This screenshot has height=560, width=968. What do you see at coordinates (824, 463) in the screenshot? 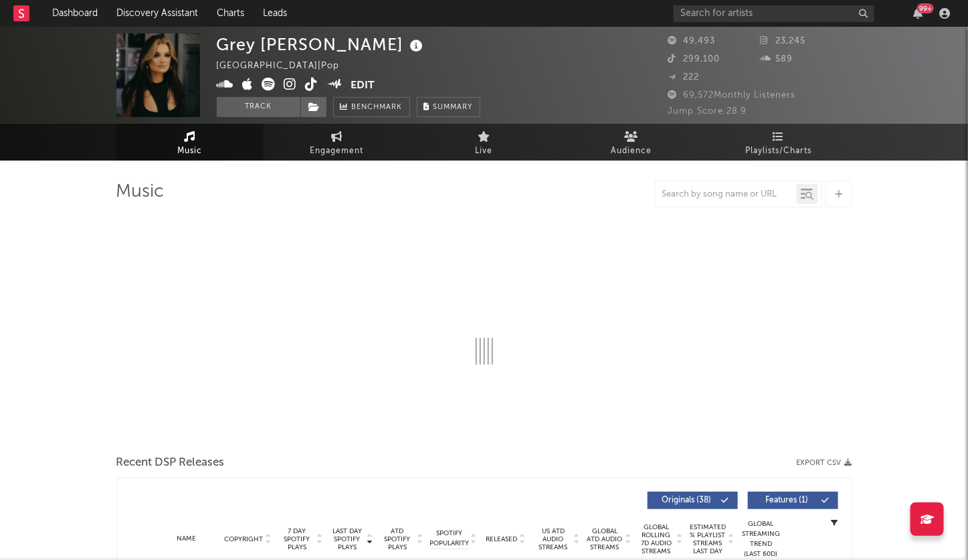
I see `button: Export CSV` at bounding box center [824, 463].